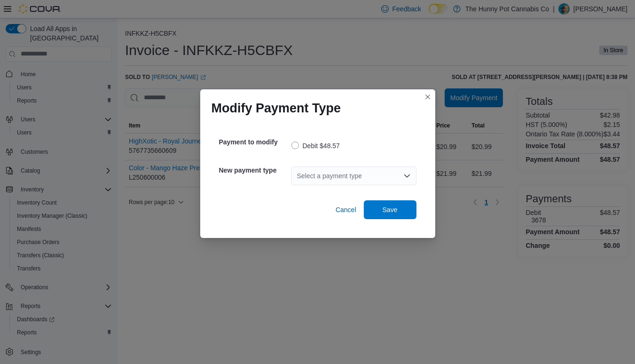 Image resolution: width=635 pixels, height=364 pixels. What do you see at coordinates (254, 142) in the screenshot?
I see `h5: Payment to modify` at bounding box center [254, 142].